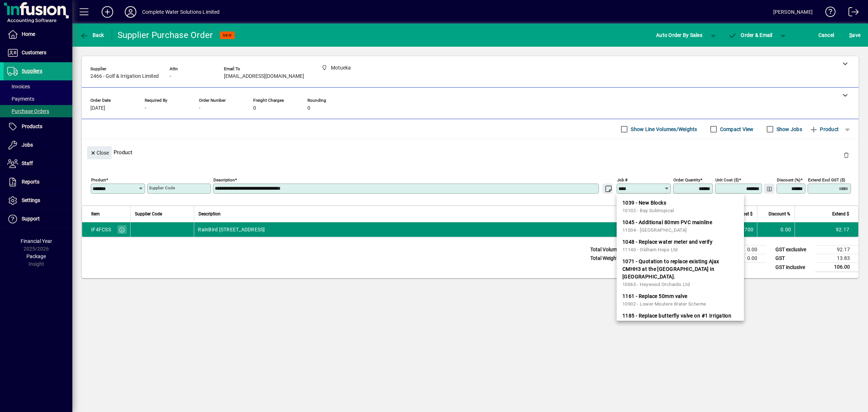 The image size is (868, 412). I want to click on mat-label: Job #, so click(622, 180).